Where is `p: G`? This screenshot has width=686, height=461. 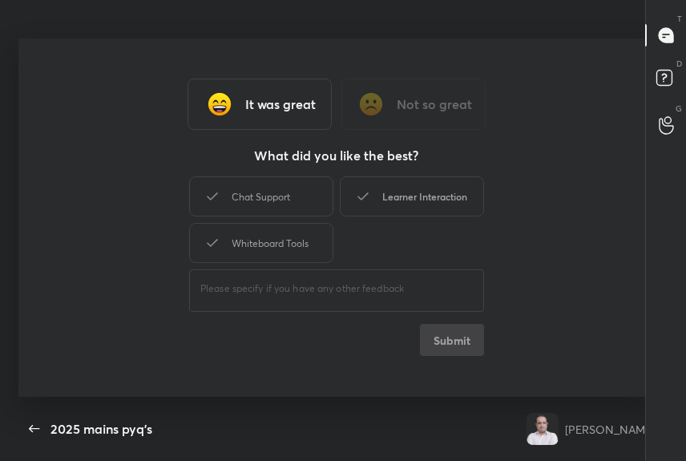
p: G is located at coordinates (678, 108).